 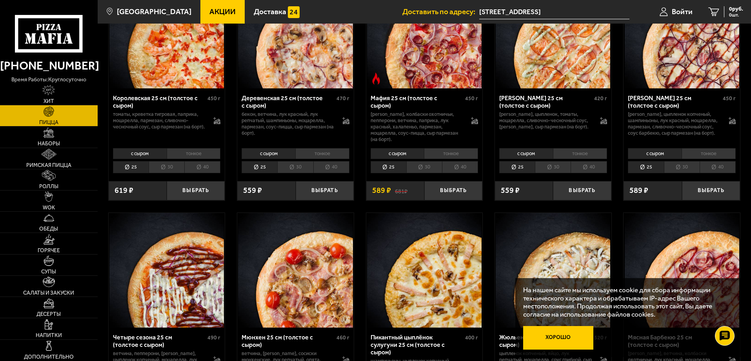 I want to click on div: Королевская 25 см (толстое с сыром), so click(x=159, y=102).